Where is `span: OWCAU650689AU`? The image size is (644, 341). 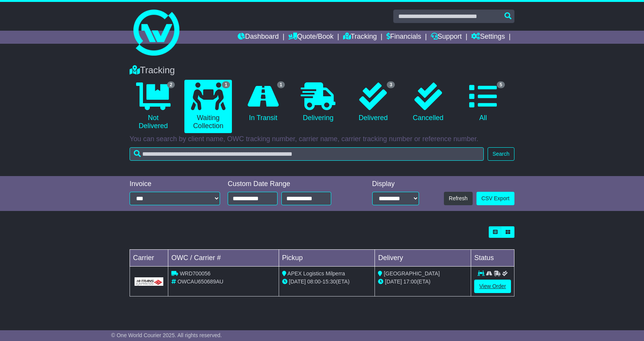
span: OWCAU650689AU is located at coordinates (201, 282).